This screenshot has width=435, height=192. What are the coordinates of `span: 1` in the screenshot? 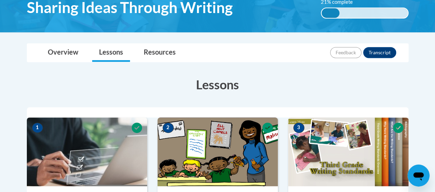 It's located at (37, 128).